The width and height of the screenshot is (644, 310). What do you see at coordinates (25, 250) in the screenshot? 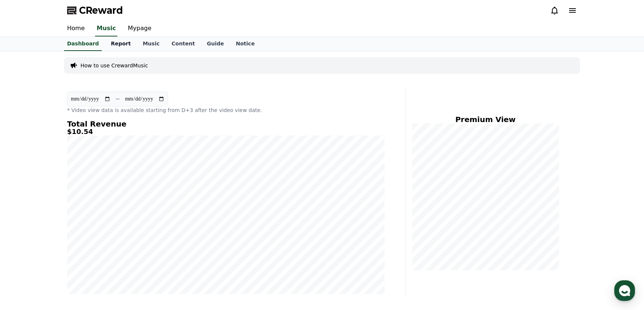
I see `span: Home` at bounding box center [25, 250].